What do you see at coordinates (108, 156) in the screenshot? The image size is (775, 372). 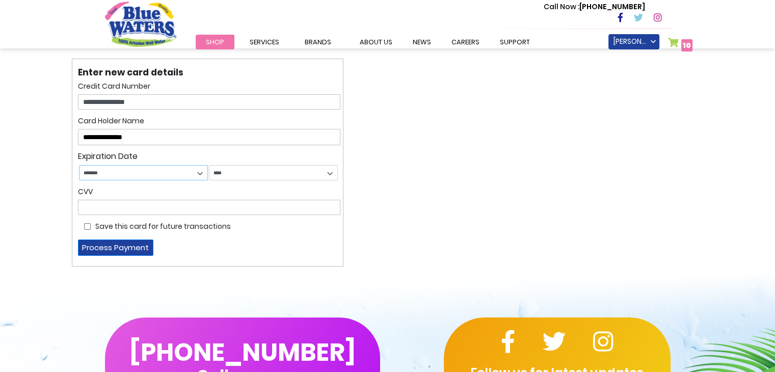 I see `label: Expiration Date` at bounding box center [108, 156].